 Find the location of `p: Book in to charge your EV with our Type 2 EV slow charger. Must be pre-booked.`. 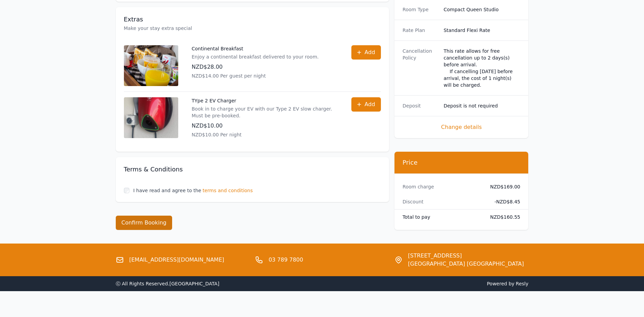

p: Book in to charge your EV with our Type 2 EV slow charger. Must be pre-booked. is located at coordinates (264, 112).